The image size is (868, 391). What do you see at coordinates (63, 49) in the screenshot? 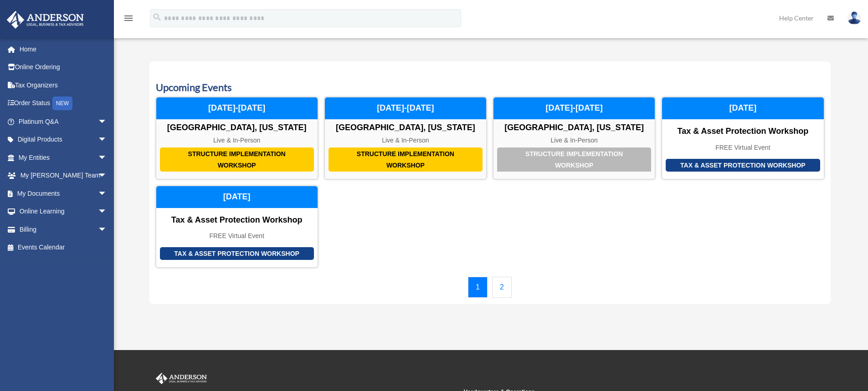
I see `a: Home` at bounding box center [63, 49].